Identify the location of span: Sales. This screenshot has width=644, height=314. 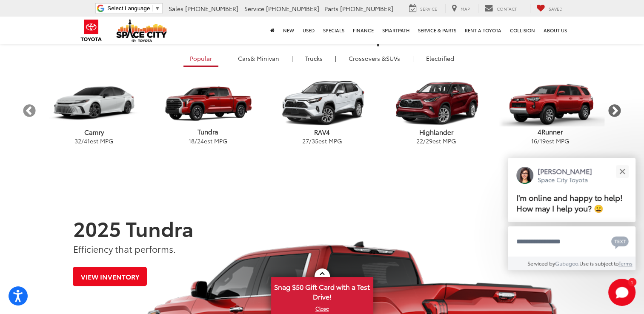
(176, 8).